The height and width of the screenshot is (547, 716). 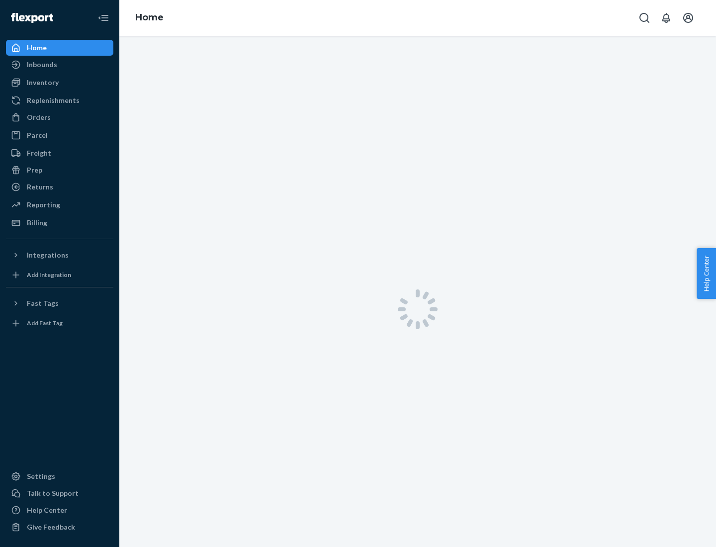 What do you see at coordinates (60, 303) in the screenshot?
I see `button: Fast Tags` at bounding box center [60, 303].